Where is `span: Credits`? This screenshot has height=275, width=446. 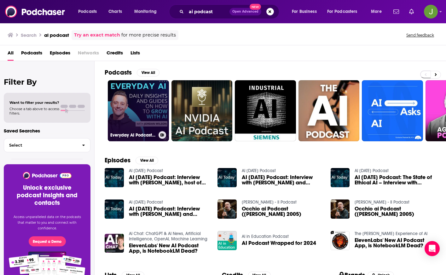 span: Credits is located at coordinates (115, 54).